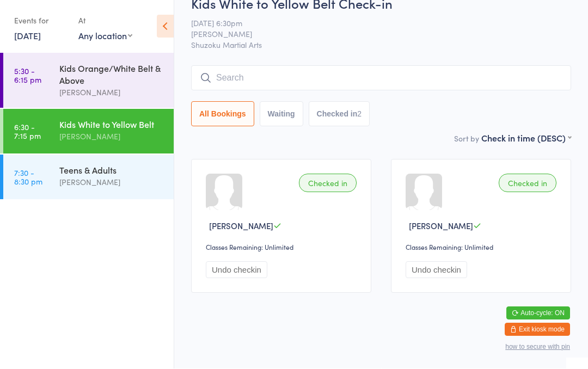  What do you see at coordinates (526, 139) in the screenshot?
I see `div: Check in time (DESC)` at bounding box center [526, 139].